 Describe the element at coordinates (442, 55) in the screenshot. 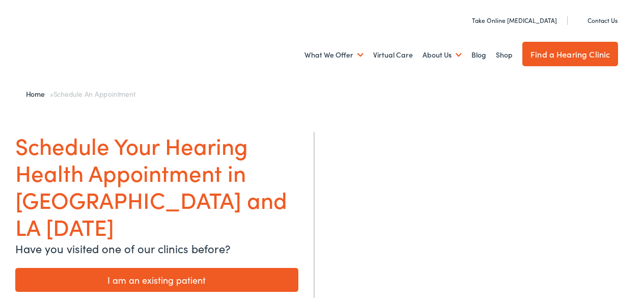

I see `a: About Us` at that location.